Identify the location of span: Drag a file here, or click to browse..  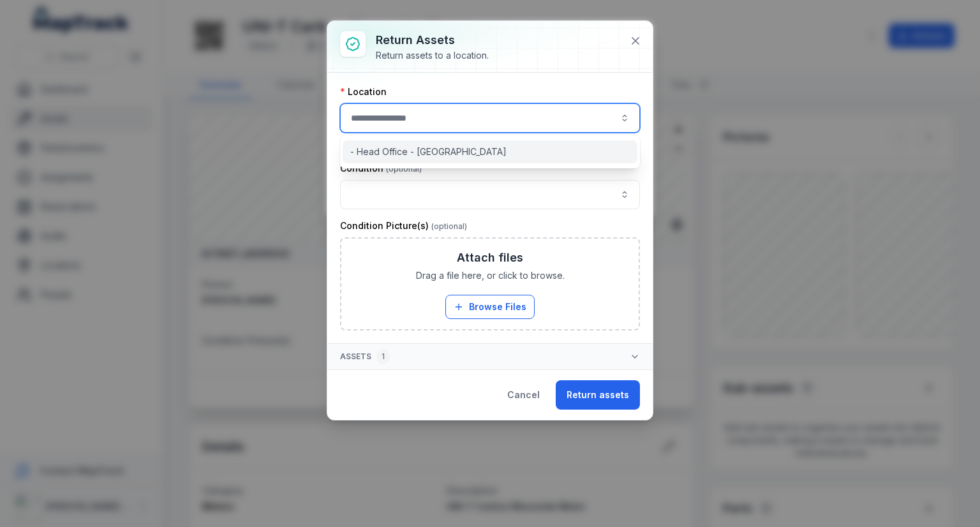
(490, 275).